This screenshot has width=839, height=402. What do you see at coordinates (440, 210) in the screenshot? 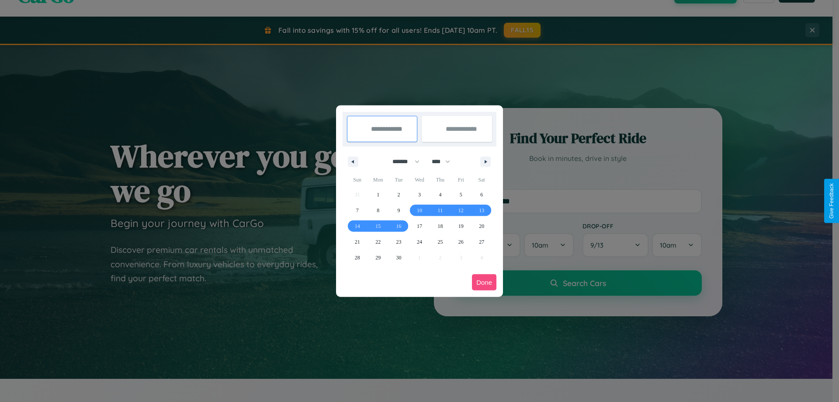
I see `button: 11` at bounding box center [440, 210].